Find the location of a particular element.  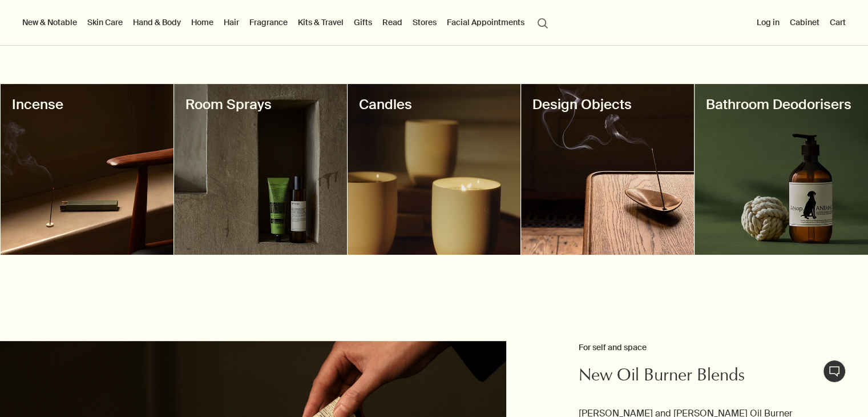

a: Gifts is located at coordinates (363, 23).